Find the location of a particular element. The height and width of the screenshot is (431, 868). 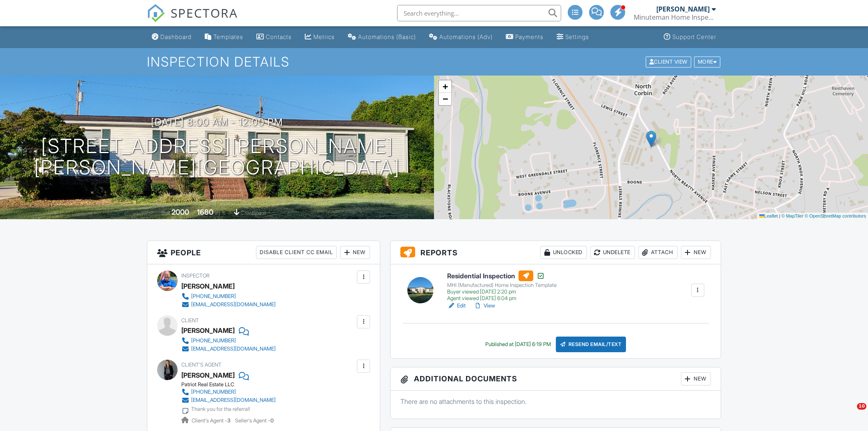

span: crawlspace is located at coordinates (254, 213).